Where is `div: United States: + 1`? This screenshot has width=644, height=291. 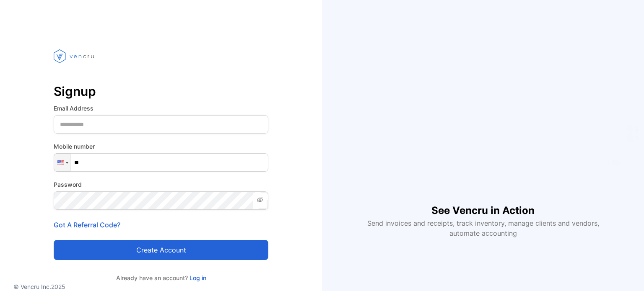 div: United States: + 1 is located at coordinates (62, 163).